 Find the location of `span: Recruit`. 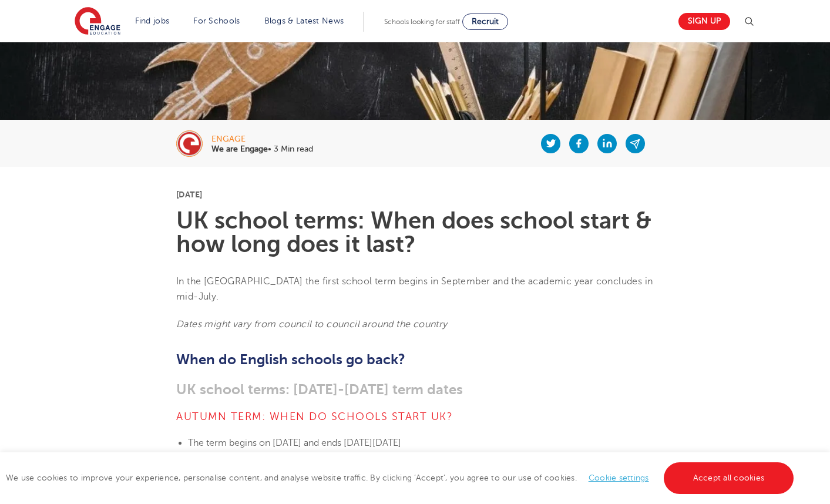

span: Recruit is located at coordinates (485, 21).